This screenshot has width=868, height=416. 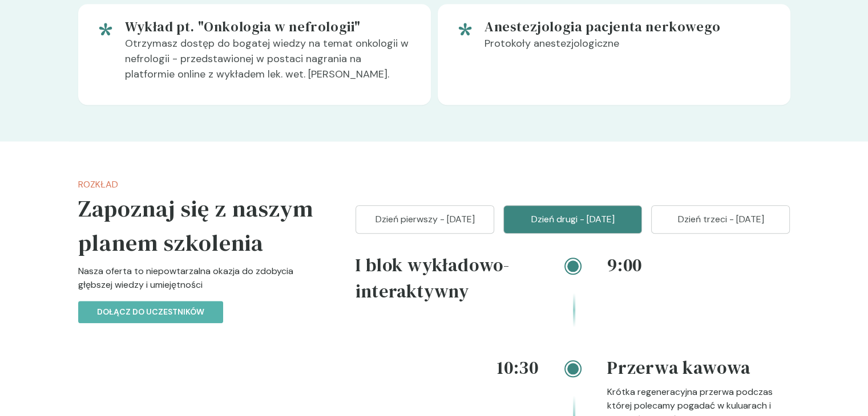 What do you see at coordinates (199, 226) in the screenshot?
I see `h5: Zapoznaj się z naszym planem szkolenia` at bounding box center [199, 226].